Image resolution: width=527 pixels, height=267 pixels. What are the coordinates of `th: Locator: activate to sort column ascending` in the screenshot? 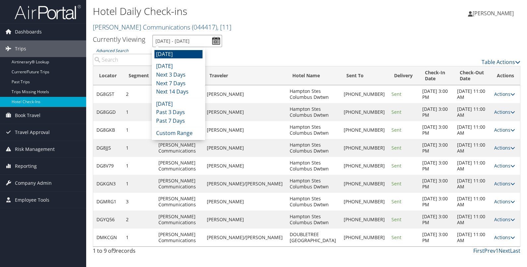 It's located at (108, 76).